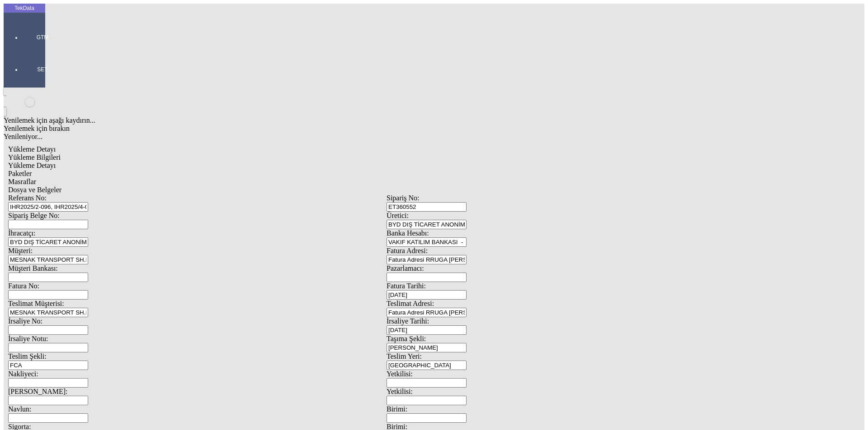 The image size is (868, 430). What do you see at coordinates (20, 409) in the screenshot?
I see `span: Navlun:` at bounding box center [20, 409].